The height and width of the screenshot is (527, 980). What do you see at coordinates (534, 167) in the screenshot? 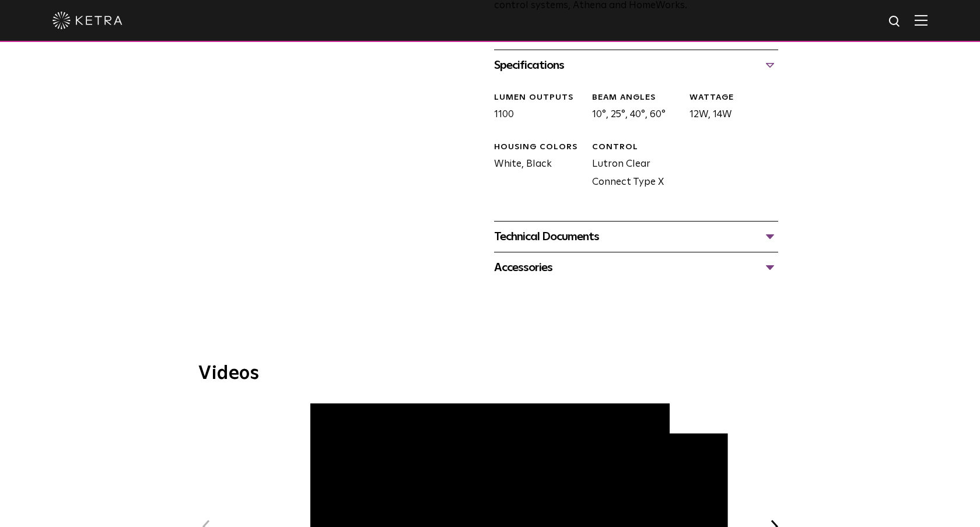
I see `div: White, Black` at bounding box center [534, 167].